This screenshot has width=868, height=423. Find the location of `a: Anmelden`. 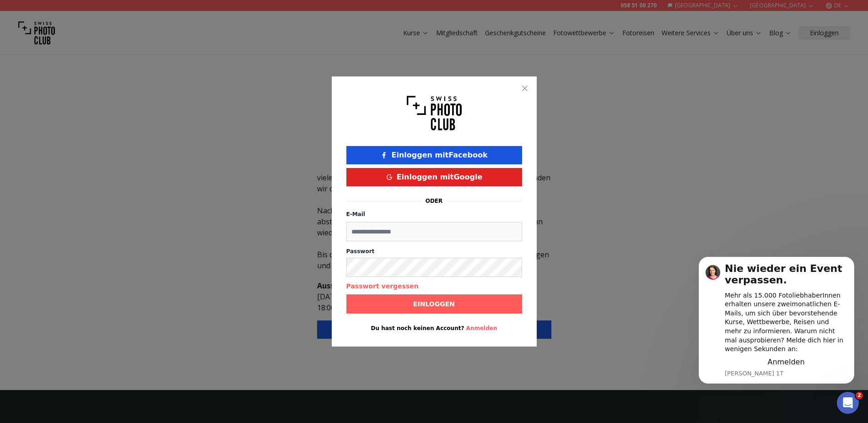

a: Anmelden is located at coordinates (100, 119).